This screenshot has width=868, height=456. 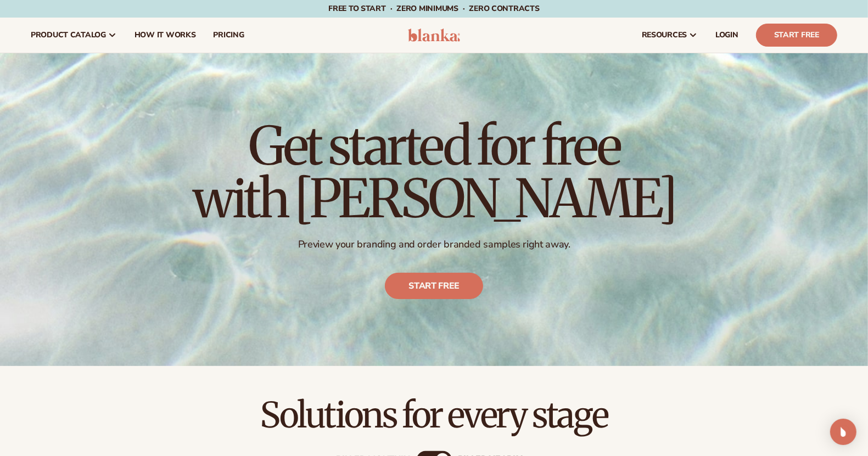 What do you see at coordinates (434, 415) in the screenshot?
I see `h2: Solutions for every stage` at bounding box center [434, 415].